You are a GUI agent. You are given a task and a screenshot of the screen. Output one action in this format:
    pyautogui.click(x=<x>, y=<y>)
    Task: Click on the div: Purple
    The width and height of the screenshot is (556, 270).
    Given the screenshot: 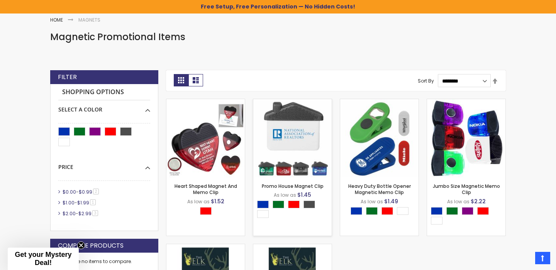 What is the action you would take?
    pyautogui.click(x=468, y=211)
    